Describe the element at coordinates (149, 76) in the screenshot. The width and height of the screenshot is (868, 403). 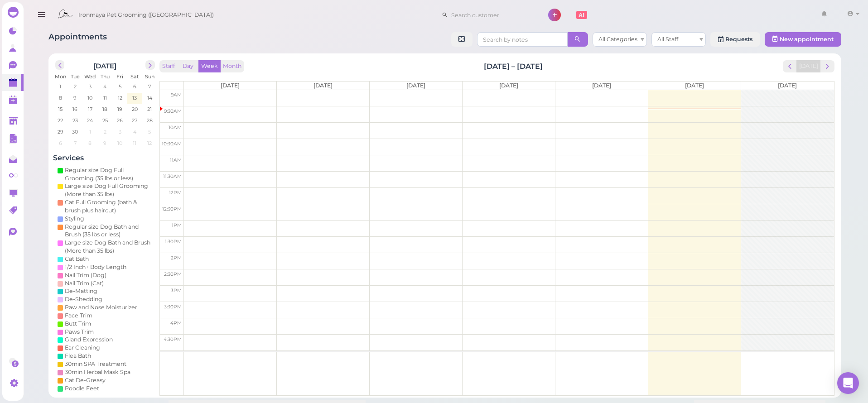
I see `span: Sun` at that location.